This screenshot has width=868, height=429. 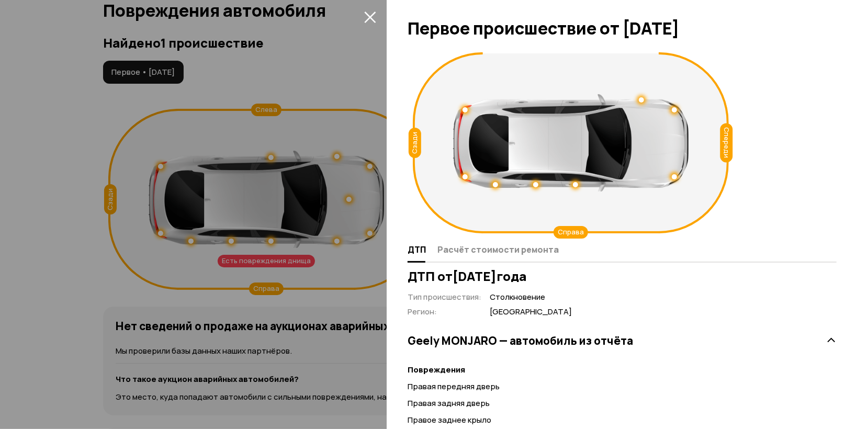 I want to click on span: ДТП, so click(x=417, y=250).